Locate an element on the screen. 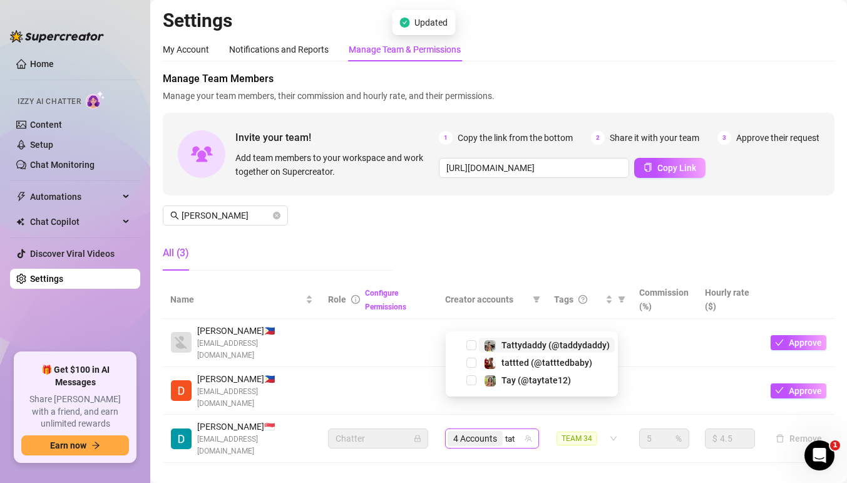  span: Tags is located at coordinates (563, 299).